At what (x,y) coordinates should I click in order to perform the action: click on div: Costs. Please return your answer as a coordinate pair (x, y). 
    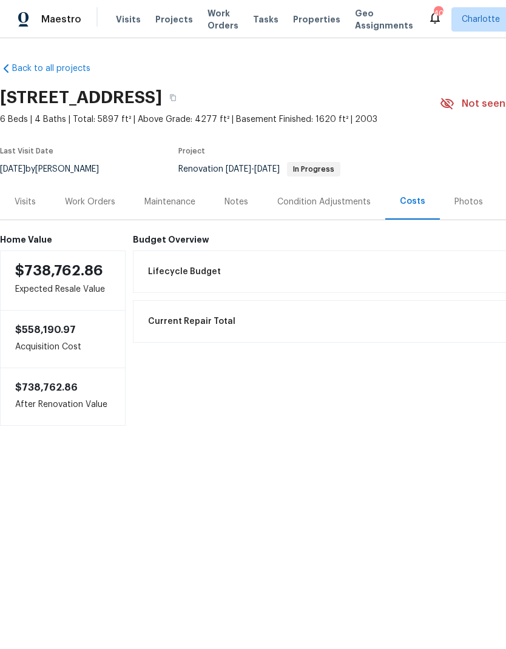
    Looking at the image, I should click on (413, 201).